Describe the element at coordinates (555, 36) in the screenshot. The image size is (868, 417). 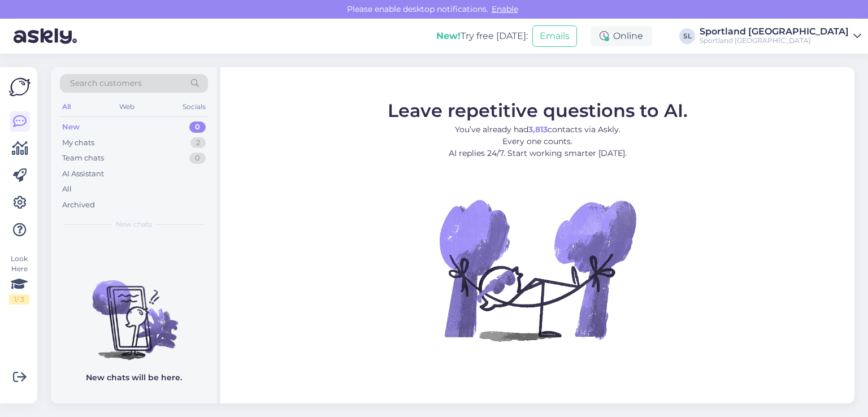
I see `button: Emails` at that location.